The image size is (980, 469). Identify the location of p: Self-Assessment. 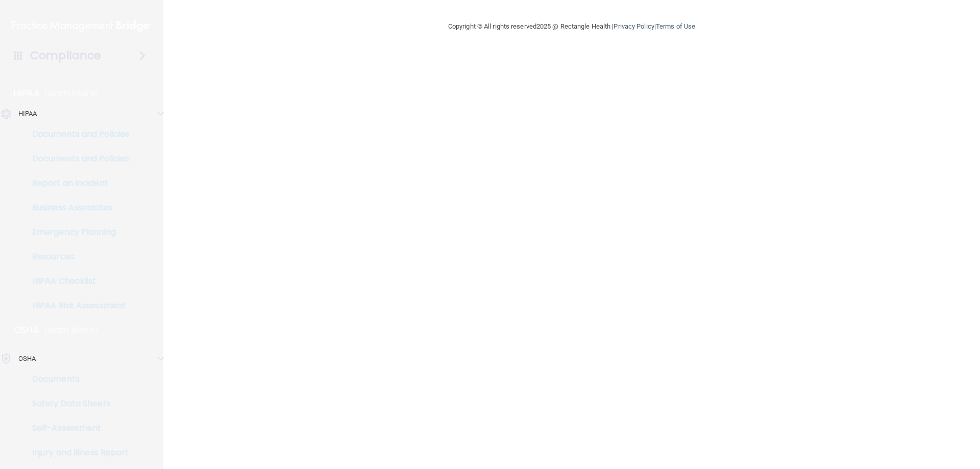
(76, 429).